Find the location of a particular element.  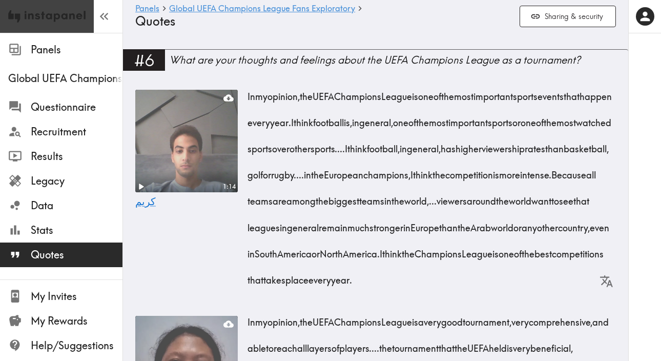

span: North is located at coordinates (331, 250).